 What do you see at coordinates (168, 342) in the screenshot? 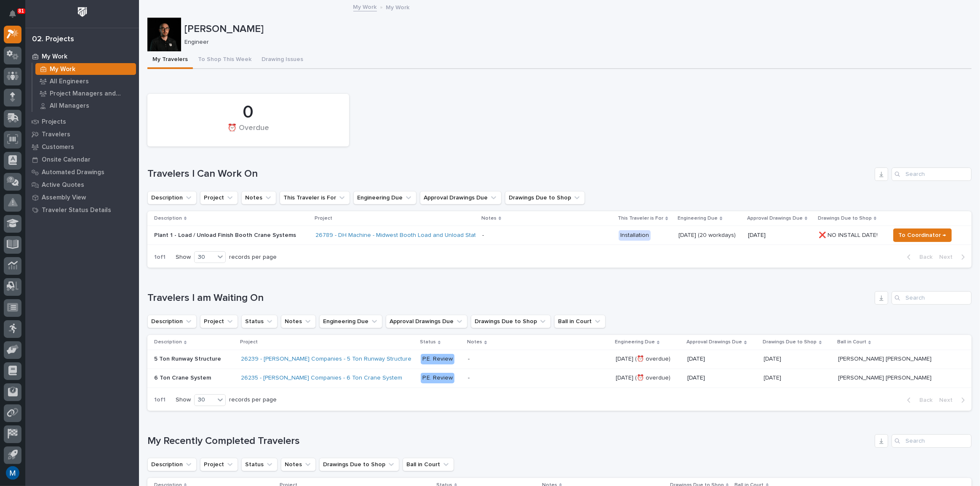
I see `p: Description` at bounding box center [168, 342].